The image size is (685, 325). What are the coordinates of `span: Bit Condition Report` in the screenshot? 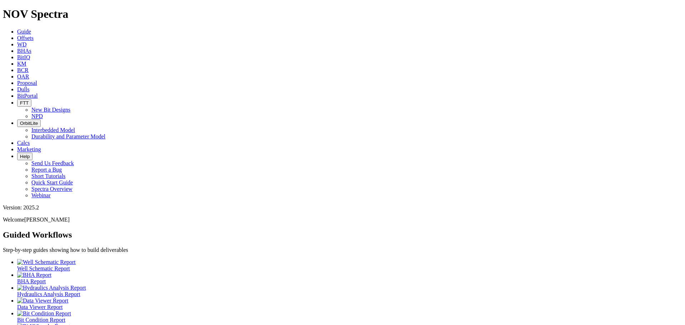 It's located at (41, 320).